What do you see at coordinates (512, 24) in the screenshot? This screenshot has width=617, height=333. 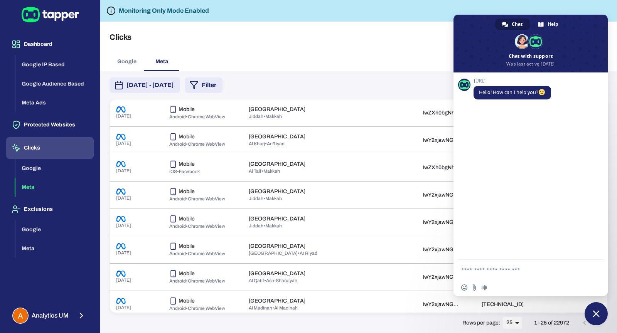 I see `div: Chat` at bounding box center [512, 24].